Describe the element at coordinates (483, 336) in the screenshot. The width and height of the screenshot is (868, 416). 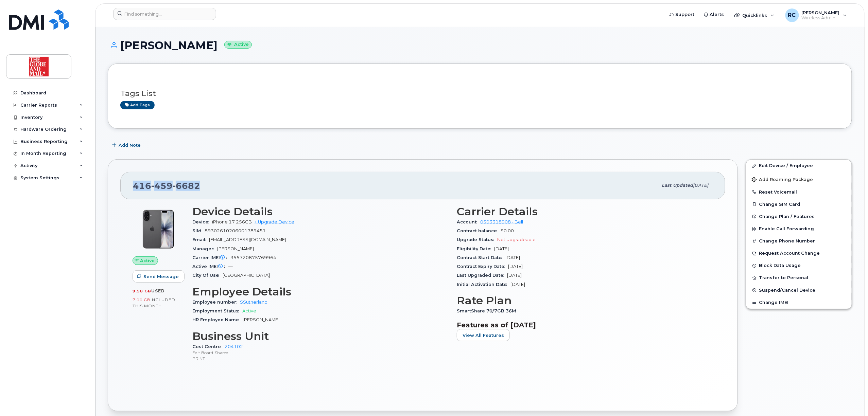
I see `button: View All Features` at that location.